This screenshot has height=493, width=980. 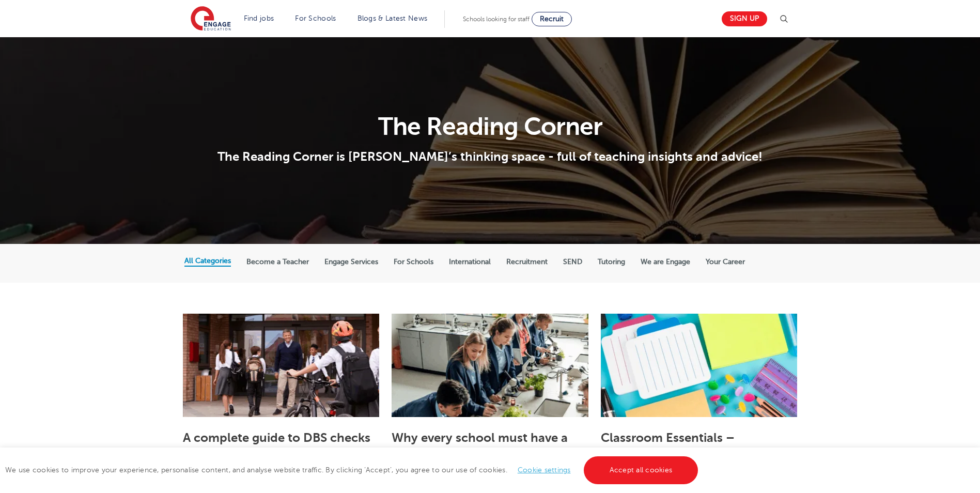 I want to click on a: Why every school must have a reliable pool of supply teachers, so click(x=483, y=446).